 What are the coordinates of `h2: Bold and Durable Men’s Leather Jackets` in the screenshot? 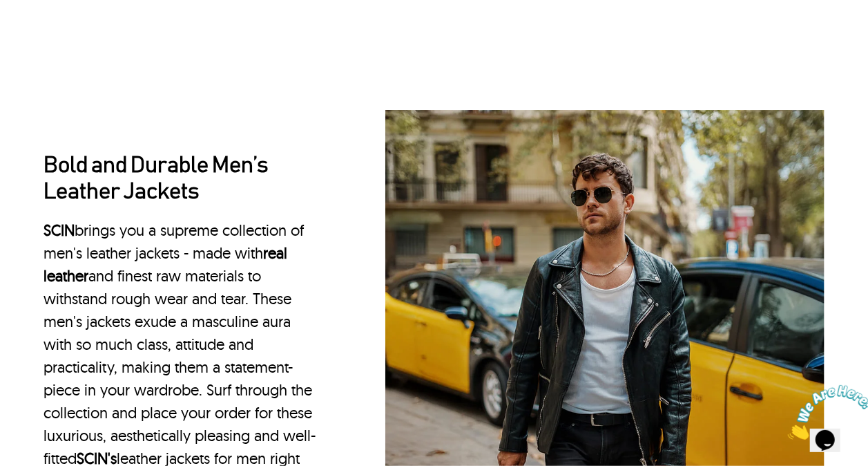 It's located at (179, 179).